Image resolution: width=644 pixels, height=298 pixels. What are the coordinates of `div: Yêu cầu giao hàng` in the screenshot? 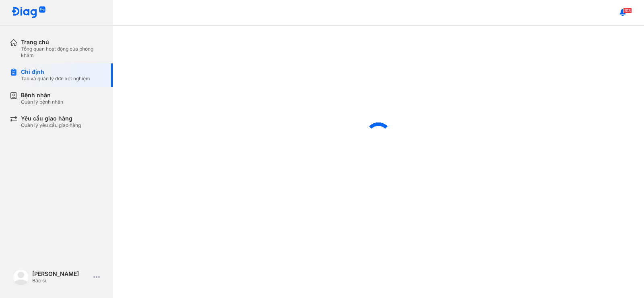 It's located at (51, 118).